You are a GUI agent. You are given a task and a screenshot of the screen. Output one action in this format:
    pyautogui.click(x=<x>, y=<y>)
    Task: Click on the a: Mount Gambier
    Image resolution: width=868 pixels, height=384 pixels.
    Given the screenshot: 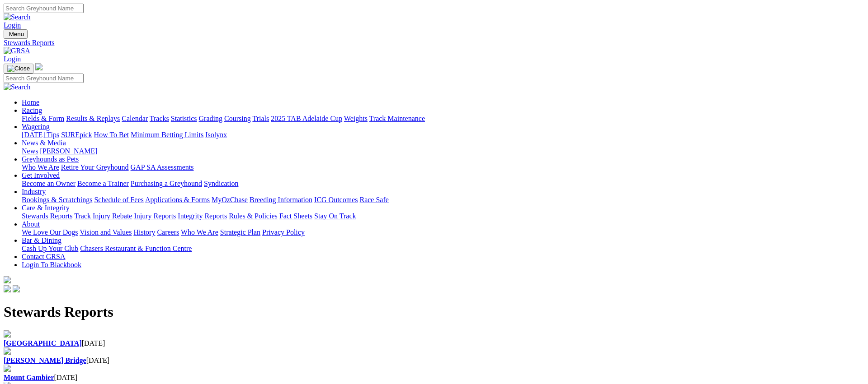 What is the action you would take?
    pyautogui.click(x=29, y=377)
    